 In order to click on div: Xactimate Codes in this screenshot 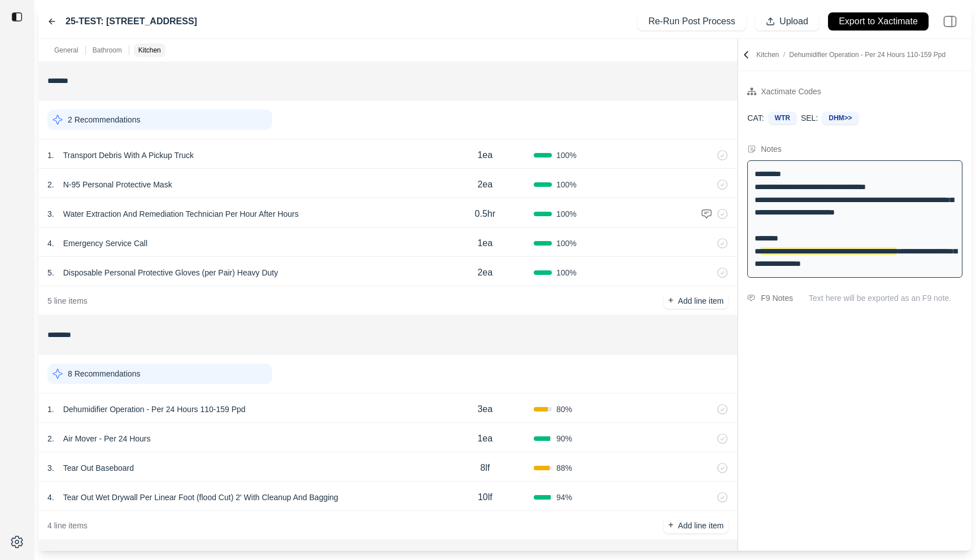, I will do `click(791, 91)`.